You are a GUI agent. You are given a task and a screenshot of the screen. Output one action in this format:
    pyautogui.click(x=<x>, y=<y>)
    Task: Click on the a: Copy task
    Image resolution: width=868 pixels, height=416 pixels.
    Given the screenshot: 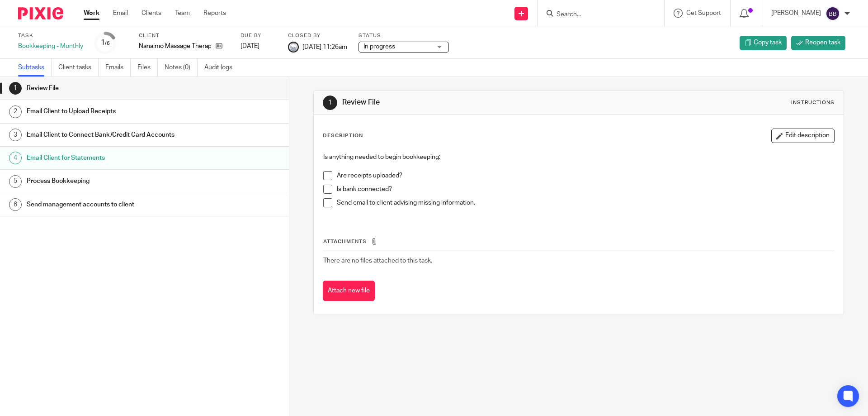 What is the action you would take?
    pyautogui.click(x=763, y=43)
    